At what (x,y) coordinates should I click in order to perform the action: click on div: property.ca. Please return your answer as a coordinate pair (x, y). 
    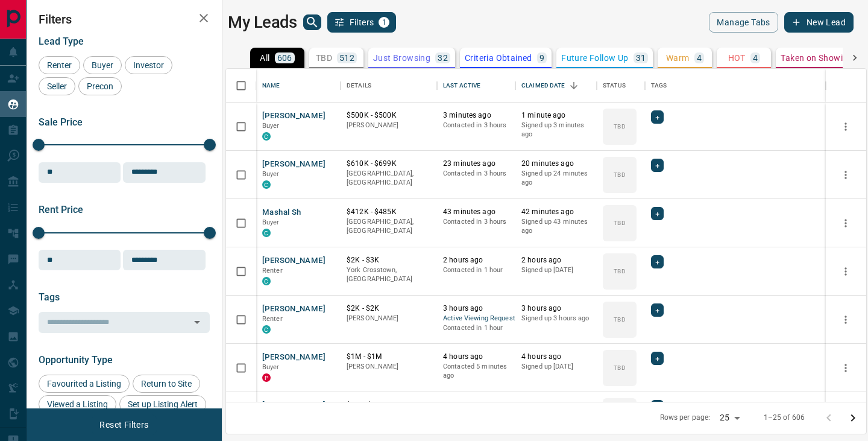
    Looking at the image, I should click on (266, 377).